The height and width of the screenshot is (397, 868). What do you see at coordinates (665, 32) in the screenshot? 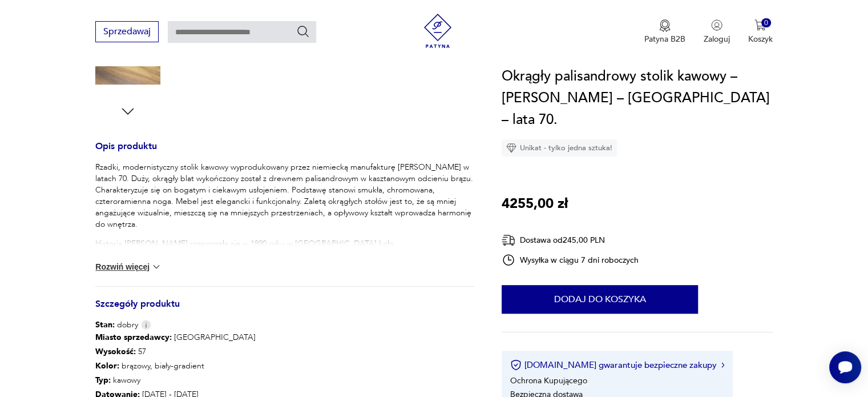
I see `button: Patyna B2B` at bounding box center [665, 32].